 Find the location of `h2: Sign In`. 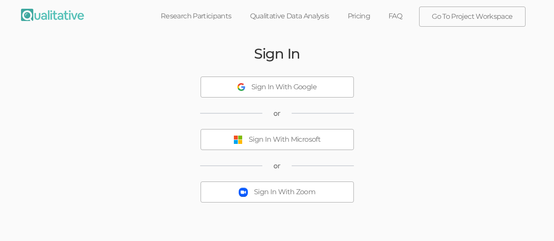

h2: Sign In is located at coordinates (277, 53).